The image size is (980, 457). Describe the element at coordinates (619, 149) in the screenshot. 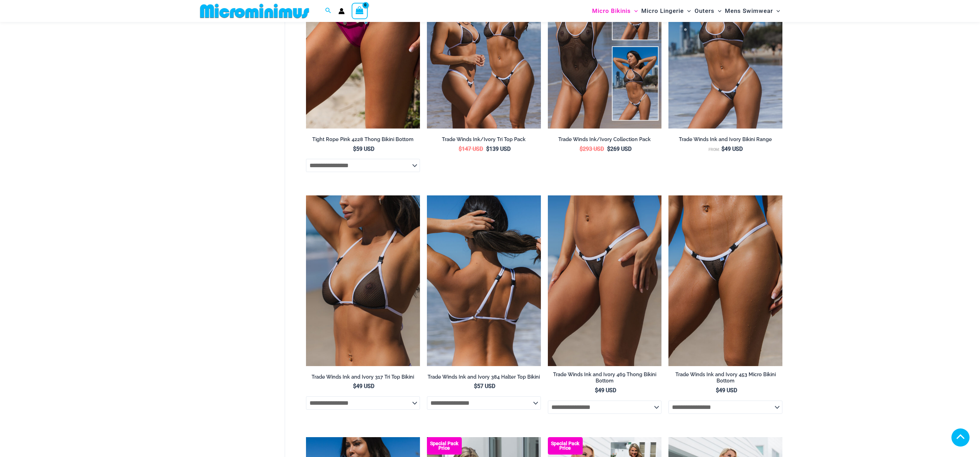

I see `bdi: 269 USD` at that location.